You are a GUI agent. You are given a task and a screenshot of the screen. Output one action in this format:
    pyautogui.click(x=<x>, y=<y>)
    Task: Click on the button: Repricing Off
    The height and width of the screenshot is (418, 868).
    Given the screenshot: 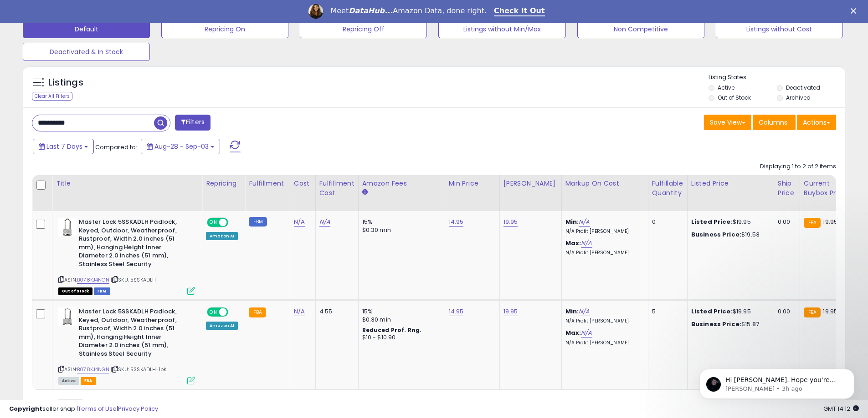 What is the action you would take?
    pyautogui.click(x=363, y=29)
    